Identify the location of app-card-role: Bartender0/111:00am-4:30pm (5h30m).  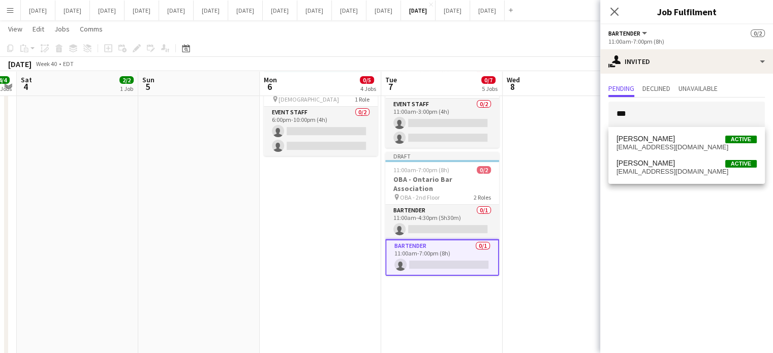
(442, 222).